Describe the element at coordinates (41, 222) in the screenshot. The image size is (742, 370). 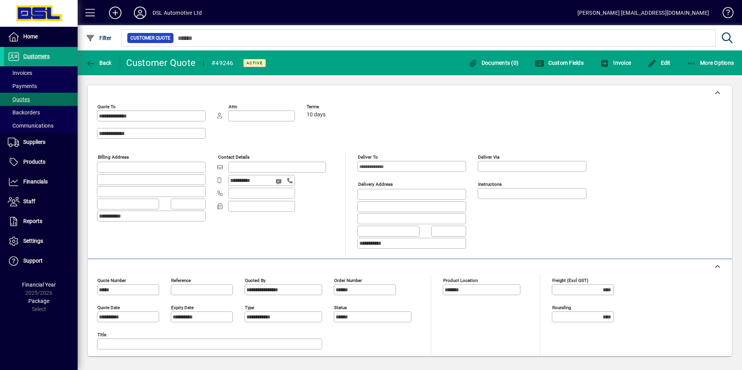
I see `a: Reports` at that location.